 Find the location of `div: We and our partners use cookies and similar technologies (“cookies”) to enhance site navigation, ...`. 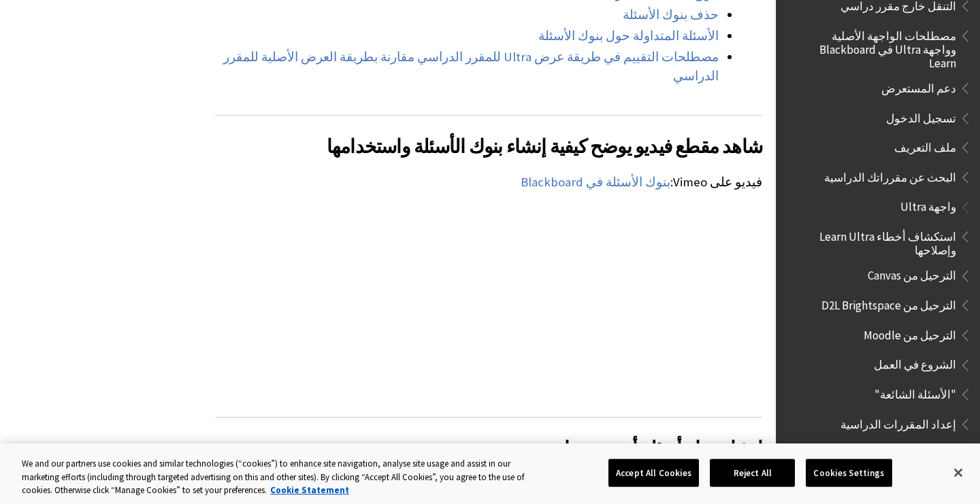

div: We and our partners use cookies and similar technologies (“cookies”) to enhance site navigation, ... is located at coordinates (281, 477).